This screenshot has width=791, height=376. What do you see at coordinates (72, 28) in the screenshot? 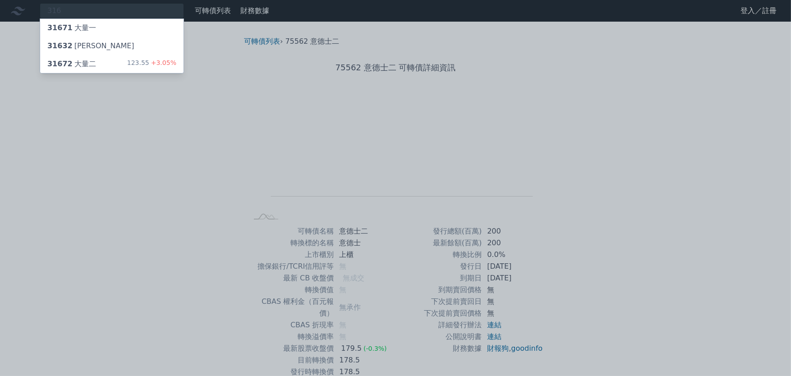
I see `div: 大量一` at bounding box center [72, 28].